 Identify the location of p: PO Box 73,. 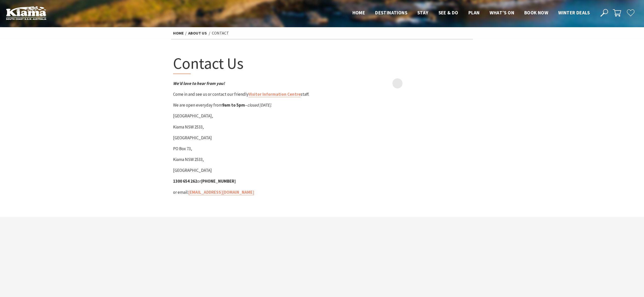
(247, 149).